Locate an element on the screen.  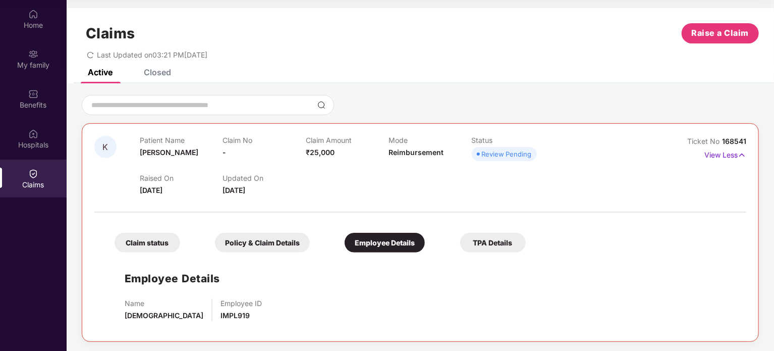
span: Reimbursement is located at coordinates (416, 152).